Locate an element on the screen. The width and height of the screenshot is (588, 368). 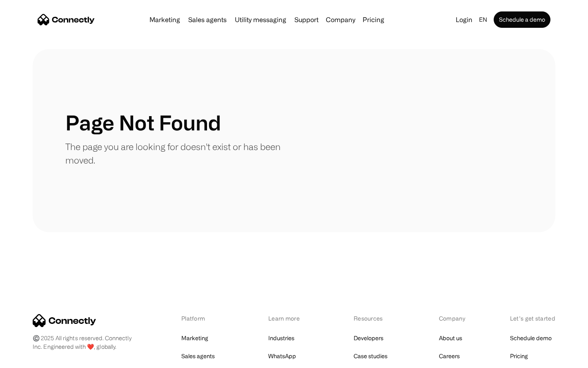
div: Resources is located at coordinates (375, 318).